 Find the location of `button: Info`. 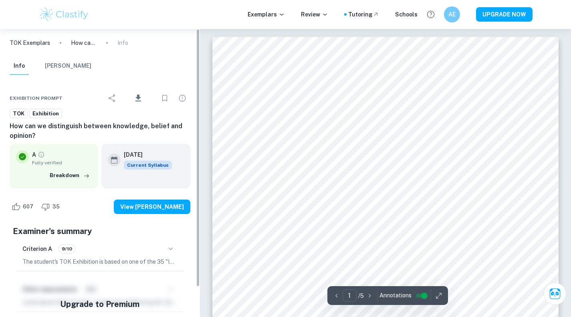

button: Info is located at coordinates (19, 66).